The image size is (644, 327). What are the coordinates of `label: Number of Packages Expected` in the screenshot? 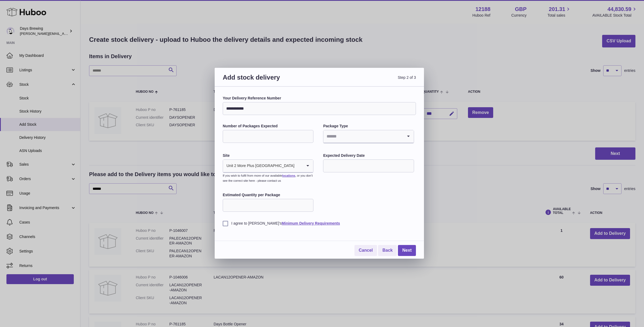 It's located at (268, 126).